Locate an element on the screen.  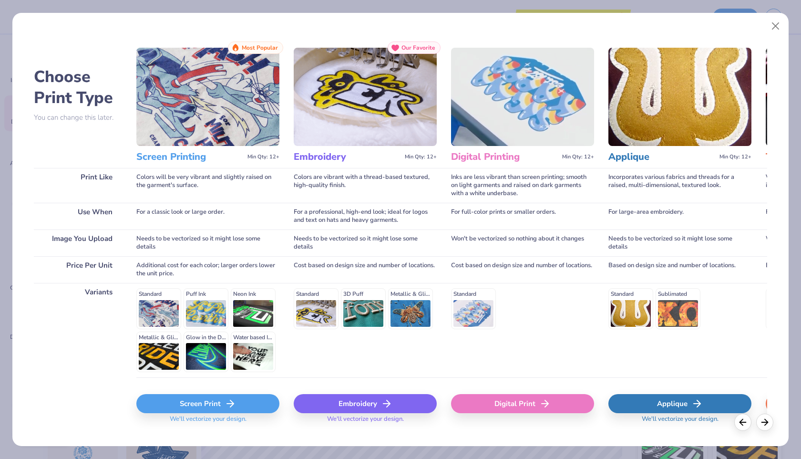
div: Colors will be very vibrant and slightly raised on the garment's surface. is located at coordinates (208, 185).